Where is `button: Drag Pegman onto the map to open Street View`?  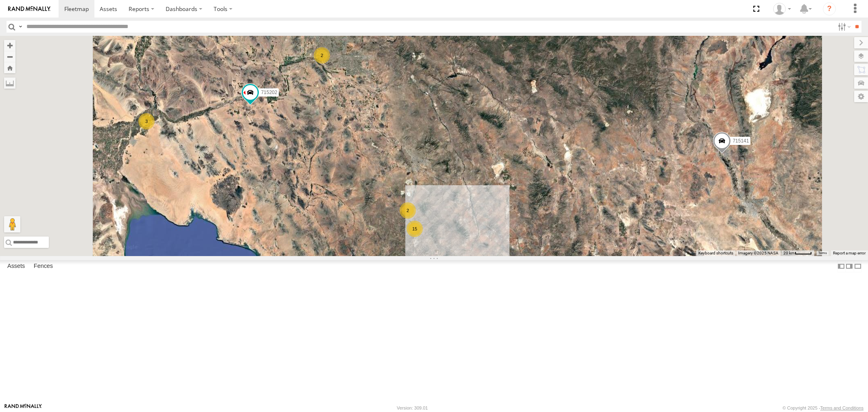 button: Drag Pegman onto the map to open Street View is located at coordinates (12, 225).